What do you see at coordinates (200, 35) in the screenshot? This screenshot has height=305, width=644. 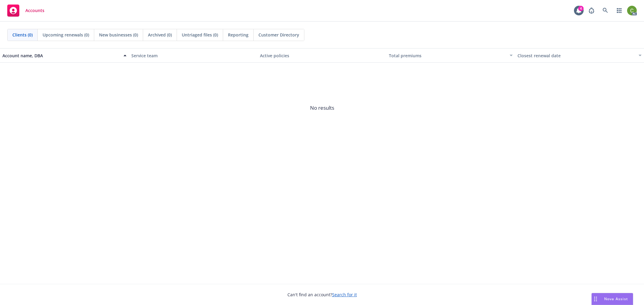 I see `span: Untriaged files (0)` at bounding box center [200, 35].